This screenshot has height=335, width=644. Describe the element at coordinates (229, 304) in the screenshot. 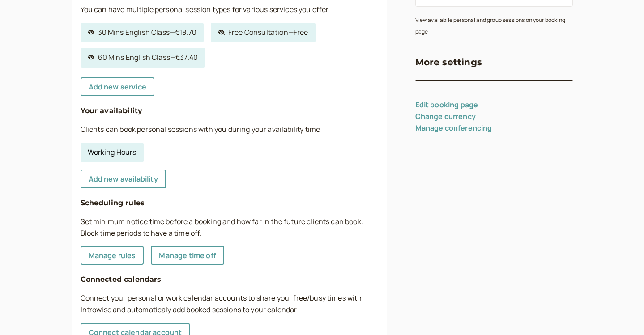

I see `p: Connect your personal or work calendar accounts to share your free/busy times with Introwise and ...` at that location.